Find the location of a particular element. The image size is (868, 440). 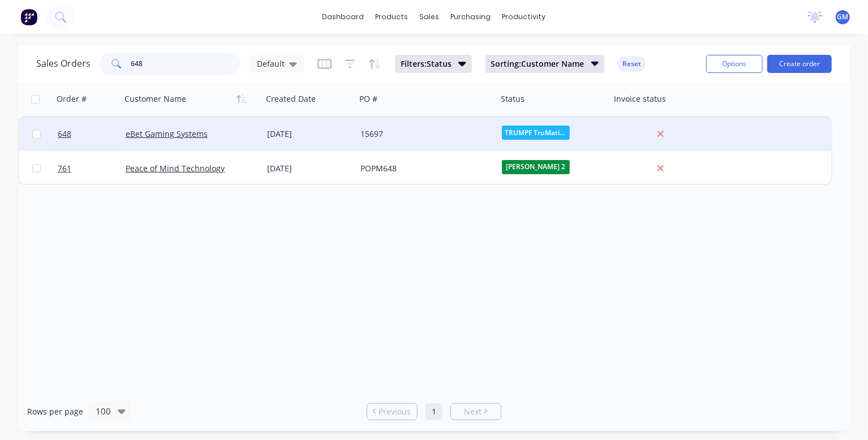

button: Create order is located at coordinates (800, 64).